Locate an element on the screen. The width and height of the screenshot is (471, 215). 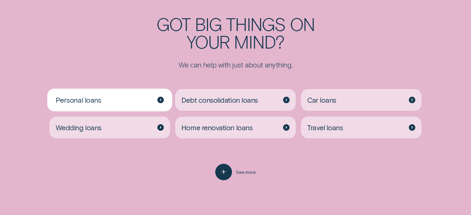
span: Debt consolidation loans is located at coordinates (219, 100).